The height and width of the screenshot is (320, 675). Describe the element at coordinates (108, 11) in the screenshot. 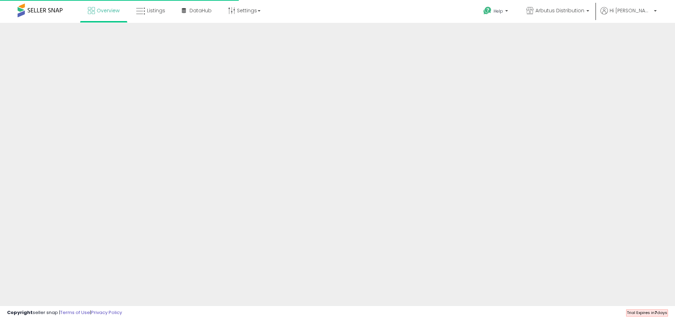

I see `span: Overview` at that location.